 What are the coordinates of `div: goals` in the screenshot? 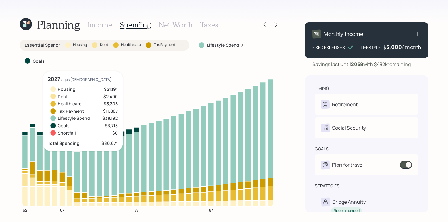 It's located at (322, 149).